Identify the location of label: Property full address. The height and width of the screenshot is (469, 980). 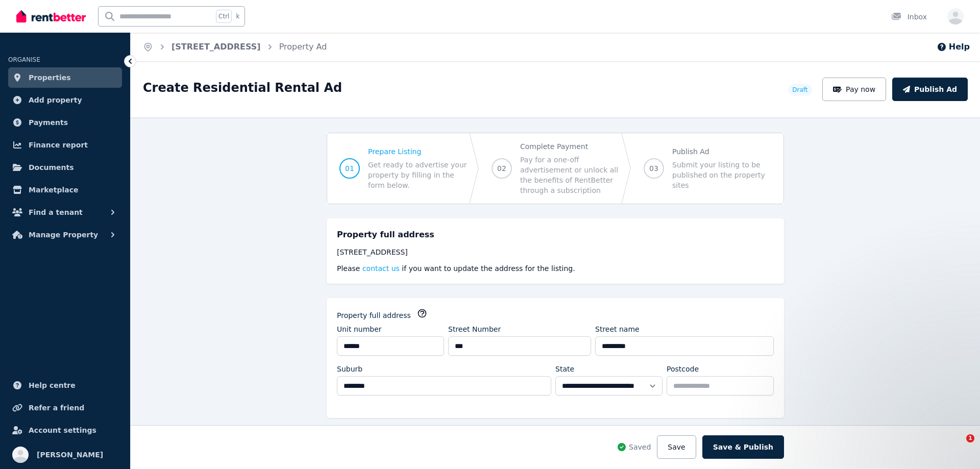
(374, 315).